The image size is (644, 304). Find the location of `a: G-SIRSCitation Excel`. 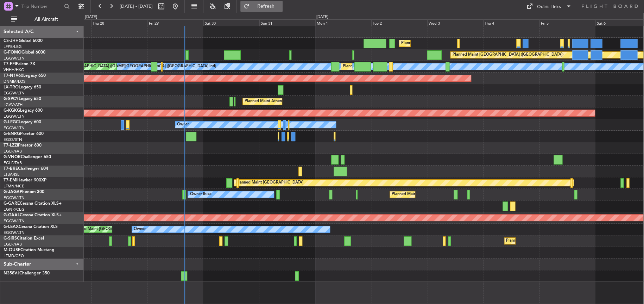

a: G-SIRSCitation Excel is located at coordinates (23, 238).